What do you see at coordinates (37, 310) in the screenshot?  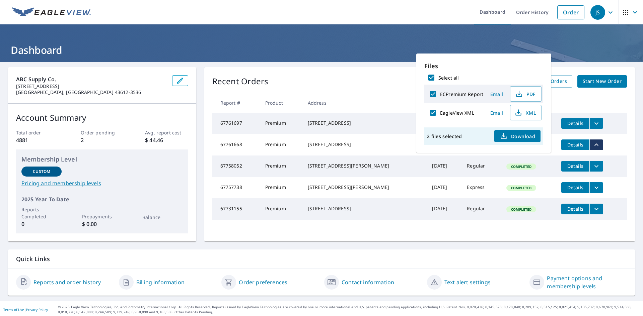 I see `a: Privacy Policy` at bounding box center [37, 310].